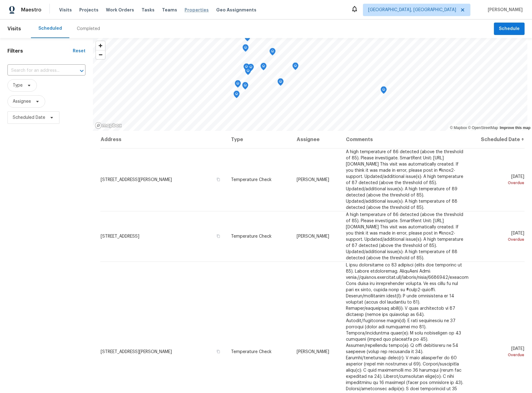 The width and height of the screenshot is (532, 393). What do you see at coordinates (163, 140) in the screenshot?
I see `th: Address` at bounding box center [163, 140].